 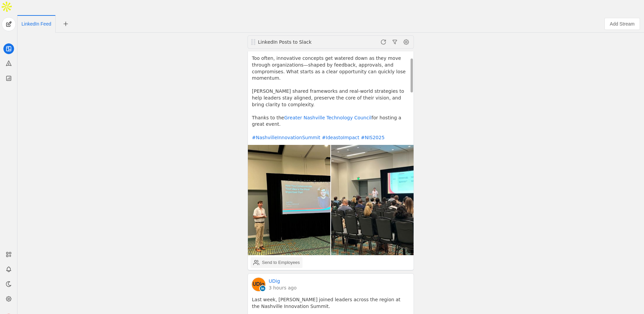 I want to click on a: 3 hours ago, so click(x=282, y=288).